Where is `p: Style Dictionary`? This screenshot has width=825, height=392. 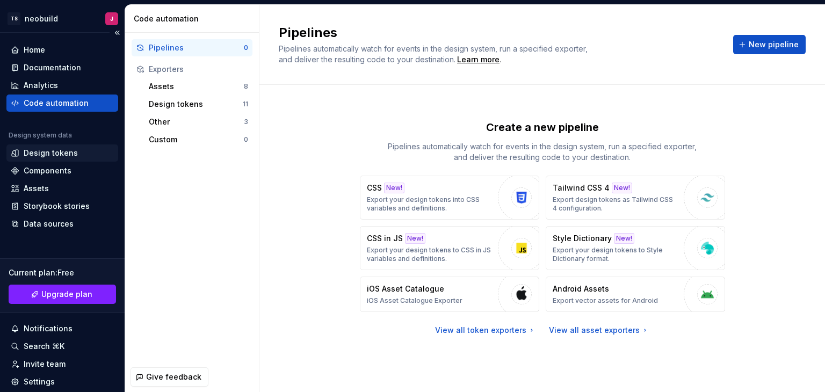
p: Style Dictionary is located at coordinates (582, 238).